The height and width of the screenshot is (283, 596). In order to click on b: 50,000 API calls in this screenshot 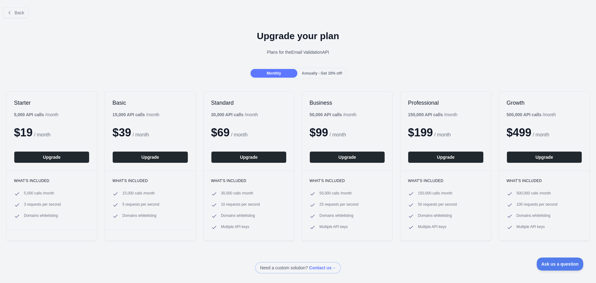, I will do `click(326, 115)`.